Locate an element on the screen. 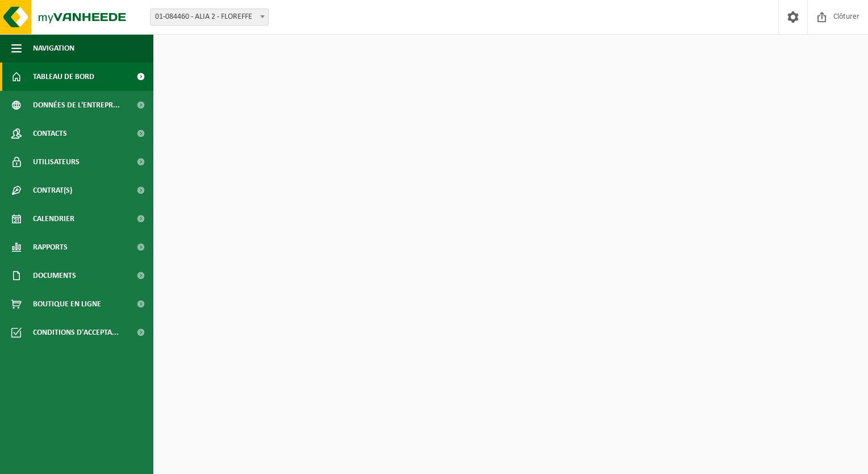  span: Rapports is located at coordinates (50, 247).